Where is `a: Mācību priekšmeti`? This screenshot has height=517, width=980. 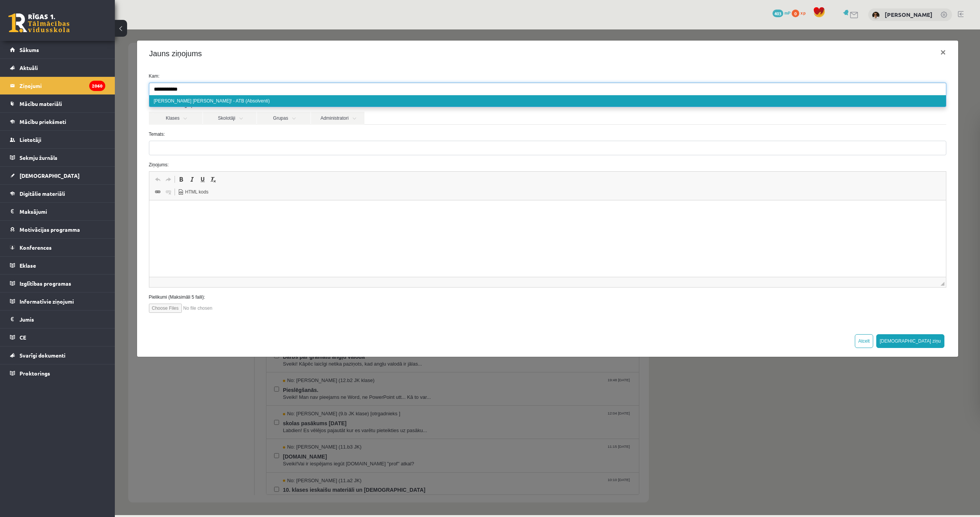 a: Mācību priekšmeti is located at coordinates (57, 122).